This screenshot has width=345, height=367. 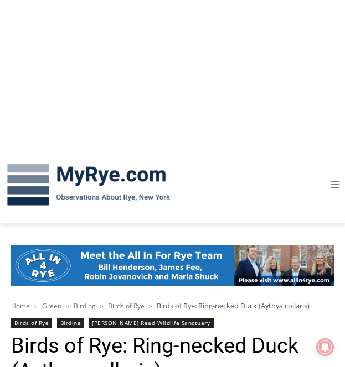 I want to click on span: Birds of Rye: Ring-necked Duck (Aythya collaris), so click(x=233, y=306).